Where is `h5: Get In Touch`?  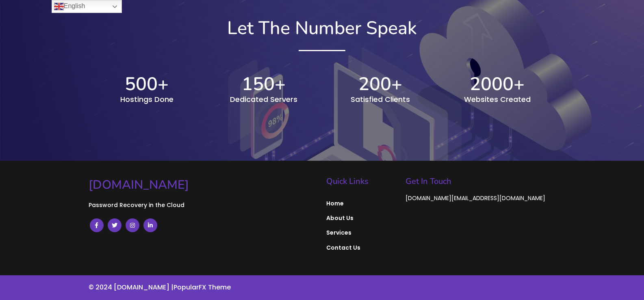 h5: Get In Touch is located at coordinates (481, 181).